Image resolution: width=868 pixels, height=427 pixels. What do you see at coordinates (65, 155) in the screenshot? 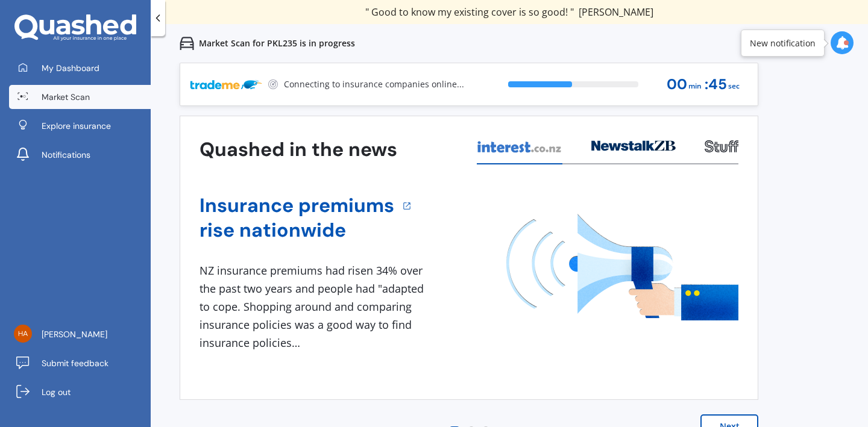
I see `span: Notifications` at bounding box center [65, 155].